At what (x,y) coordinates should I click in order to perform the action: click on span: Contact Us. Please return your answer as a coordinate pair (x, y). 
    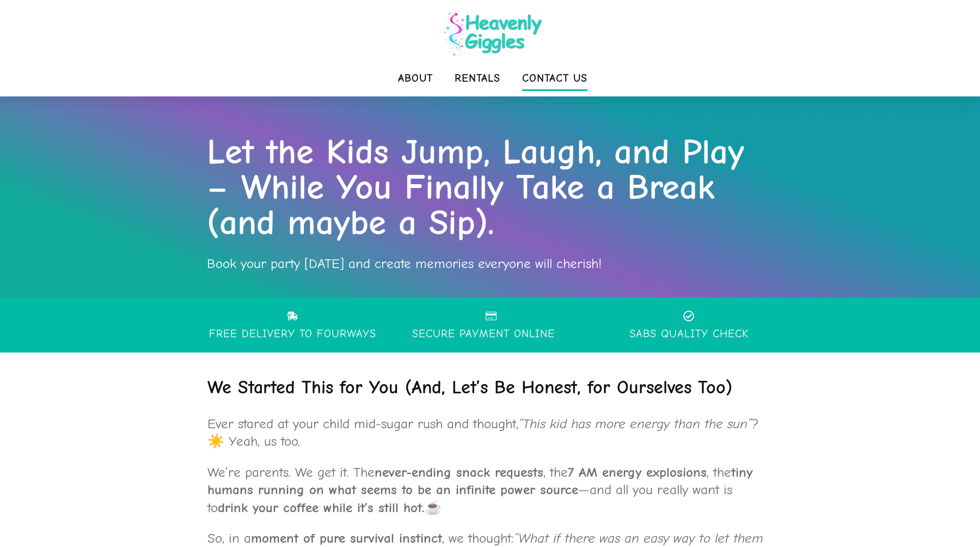
    Looking at the image, I should click on (555, 79).